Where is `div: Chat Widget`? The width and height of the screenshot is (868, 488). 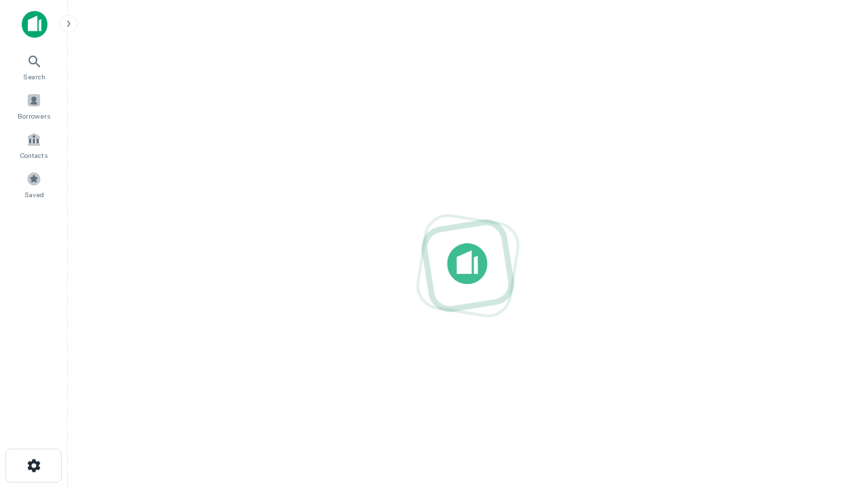 div: Chat Widget is located at coordinates (834, 369).